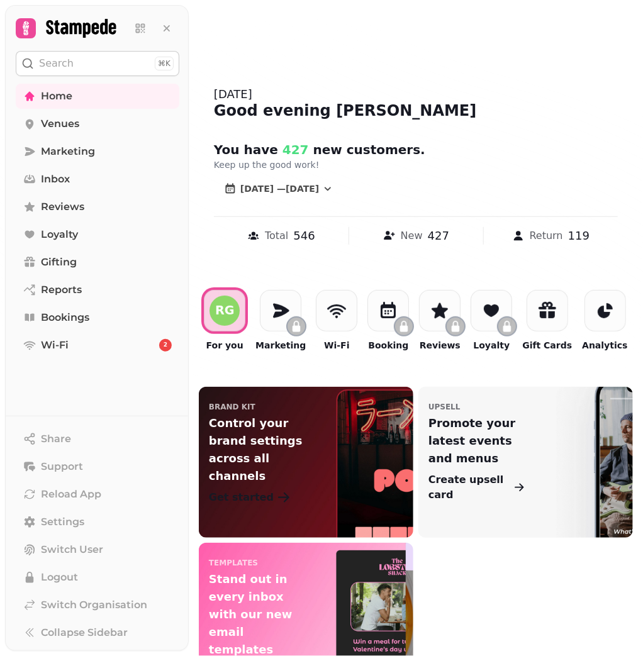 Image resolution: width=643 pixels, height=656 pixels. I want to click on p: For you, so click(225, 345).